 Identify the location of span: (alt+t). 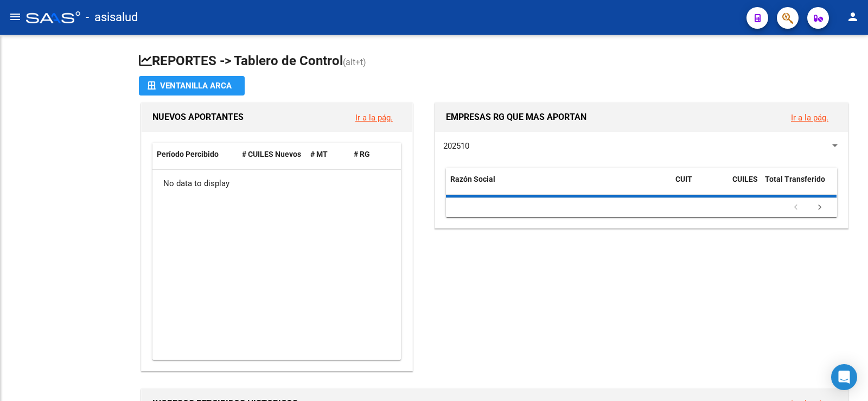
(355, 62).